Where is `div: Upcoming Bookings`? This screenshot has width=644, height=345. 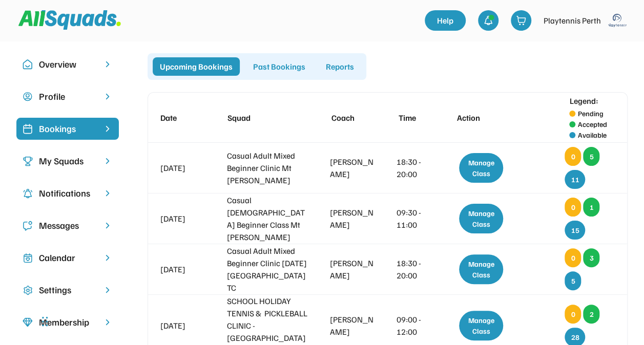
div: Upcoming Bookings is located at coordinates (196, 67).